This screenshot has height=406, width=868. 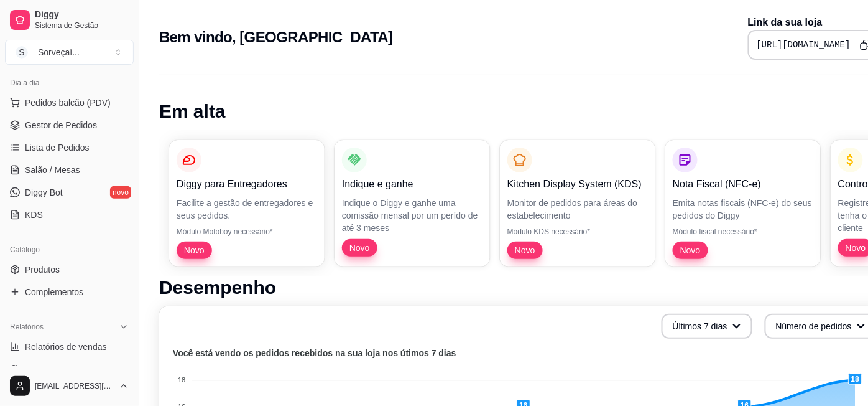 What do you see at coordinates (69, 369) in the screenshot?
I see `a: Relatório de clientes` at bounding box center [69, 369].